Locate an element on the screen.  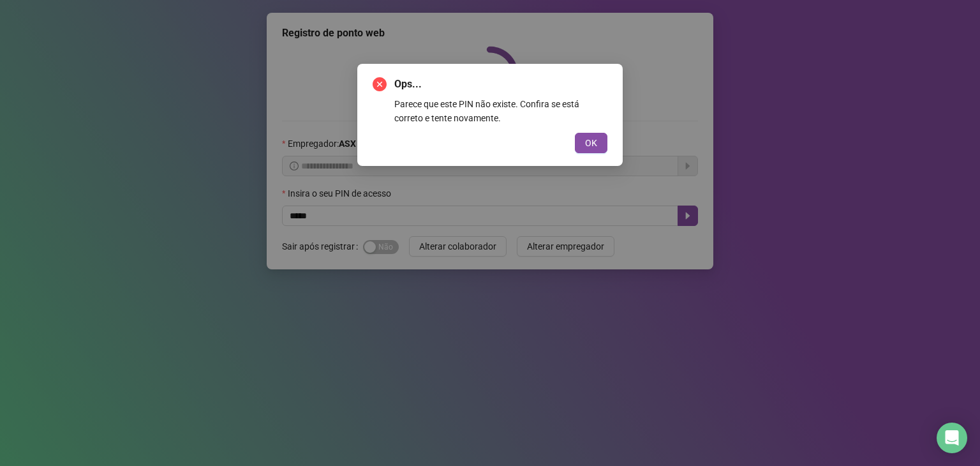
span: Ops... is located at coordinates (501, 84).